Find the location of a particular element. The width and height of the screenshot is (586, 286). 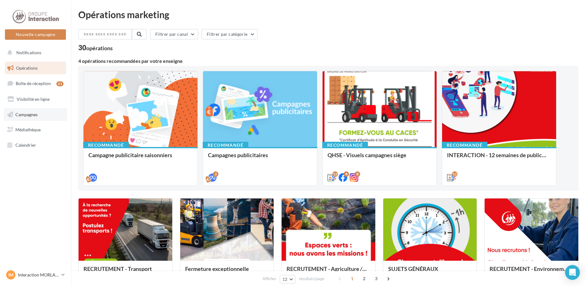

span: Calendrier is located at coordinates (26, 145).